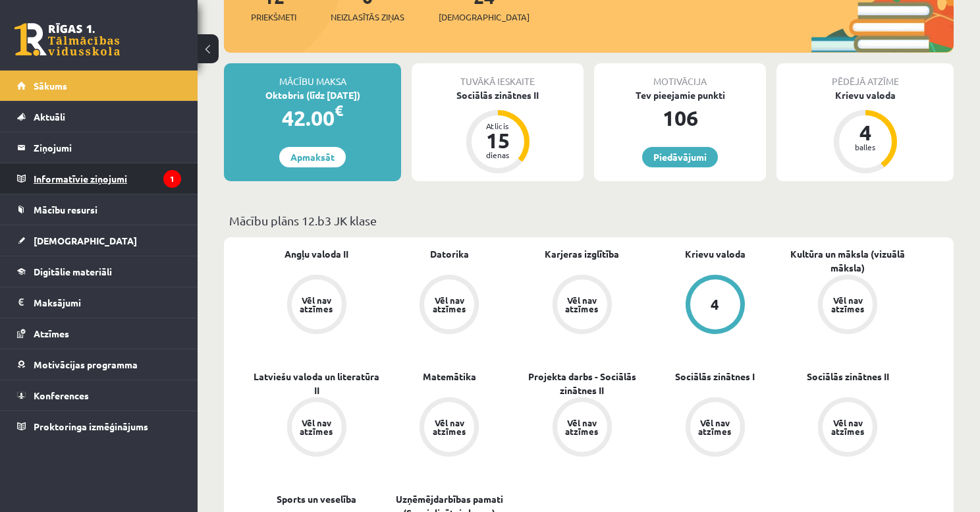  I want to click on a: Atzīmes, so click(99, 333).